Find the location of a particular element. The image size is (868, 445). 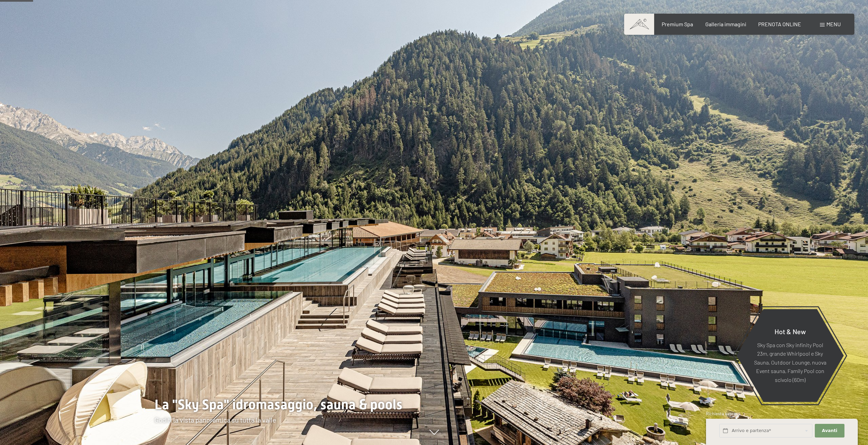

a: PRENOTA ONLINE is located at coordinates (780, 24).